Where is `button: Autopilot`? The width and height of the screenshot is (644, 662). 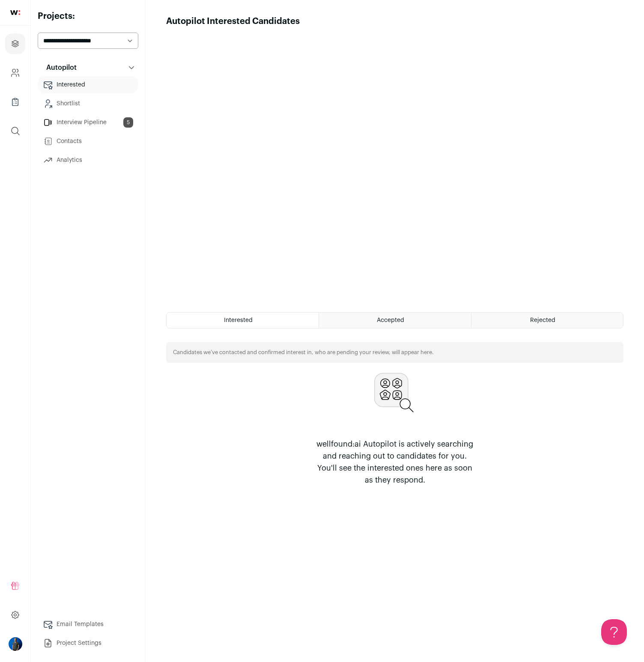 button: Autopilot is located at coordinates (88, 68).